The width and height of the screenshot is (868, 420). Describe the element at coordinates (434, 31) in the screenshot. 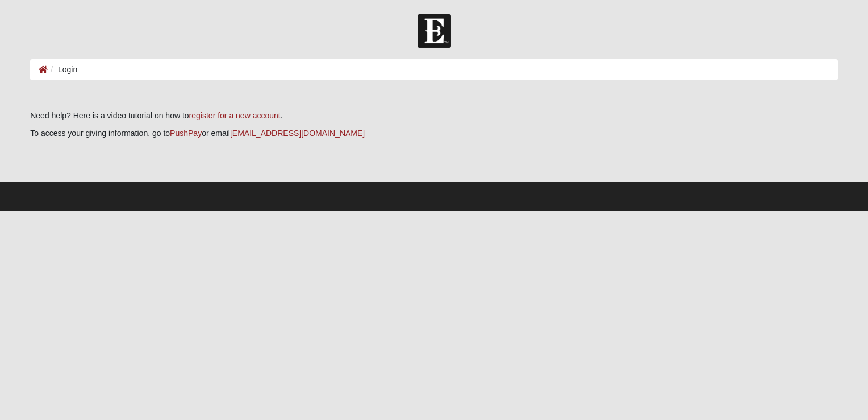

I see `img: Church of Eleven22 Logo` at that location.